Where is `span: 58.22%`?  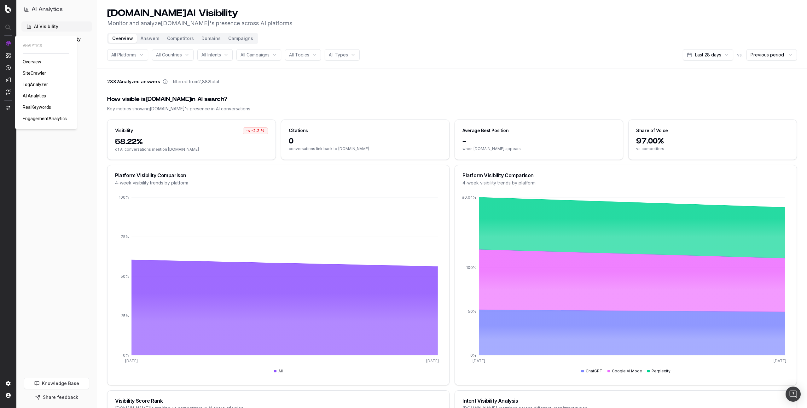 span: 58.22% is located at coordinates (191, 142).